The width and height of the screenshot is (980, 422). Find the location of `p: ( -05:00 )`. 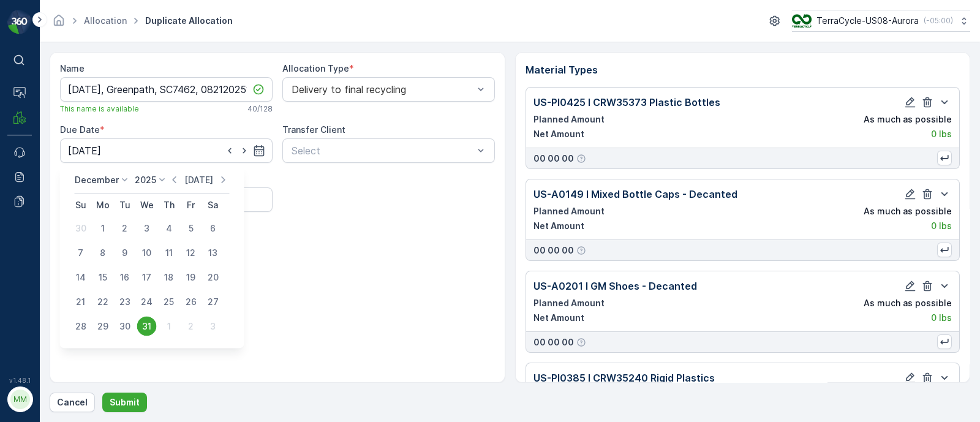

p: ( -05:00 ) is located at coordinates (939, 21).